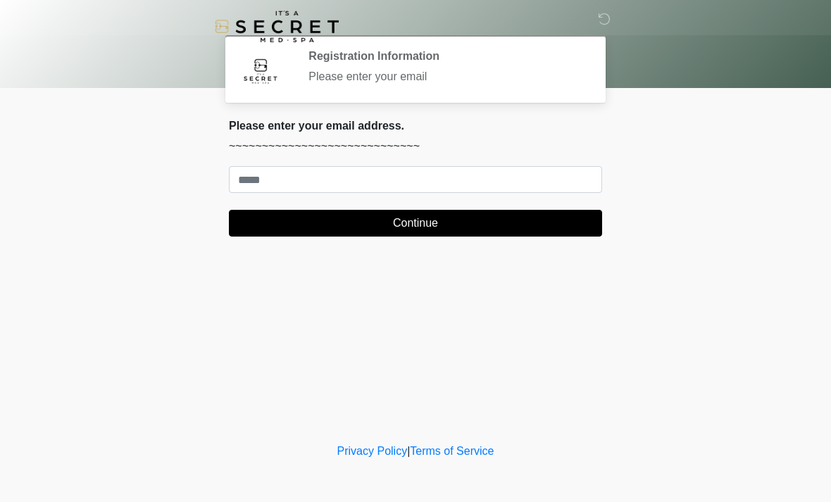 The width and height of the screenshot is (831, 502). Describe the element at coordinates (451, 451) in the screenshot. I see `a: Terms of Service` at that location.